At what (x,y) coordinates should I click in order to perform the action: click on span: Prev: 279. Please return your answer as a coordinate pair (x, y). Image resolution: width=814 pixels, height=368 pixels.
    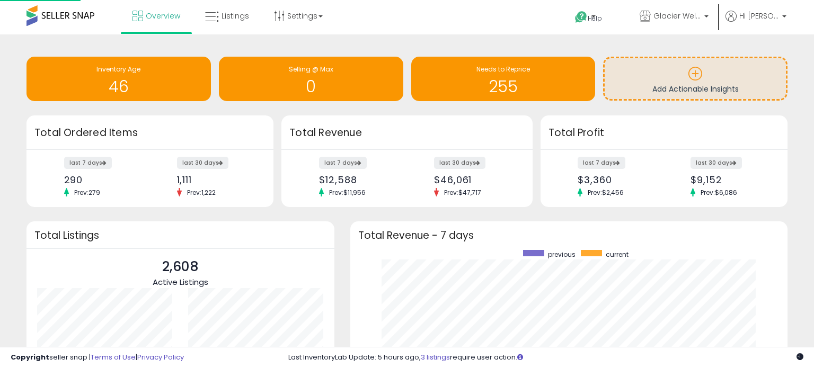
    Looking at the image, I should click on (87, 192).